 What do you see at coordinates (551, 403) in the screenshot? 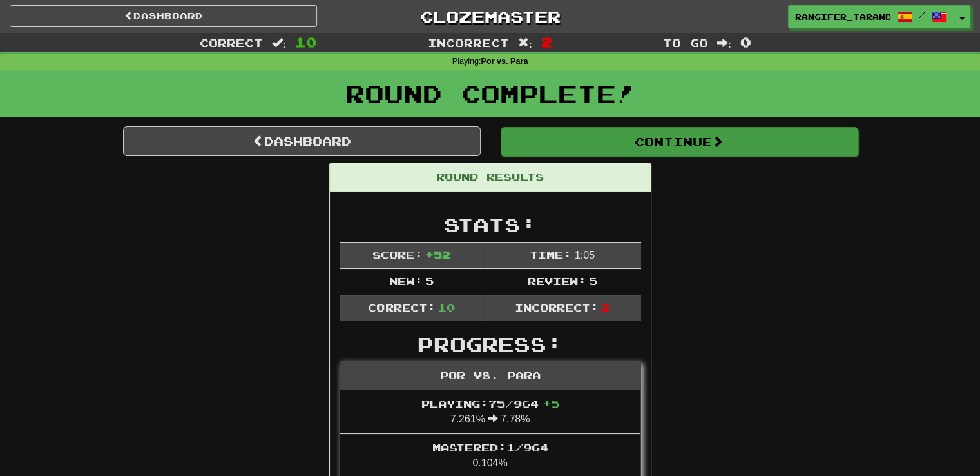
I see `span: + 5` at bounding box center [551, 403].